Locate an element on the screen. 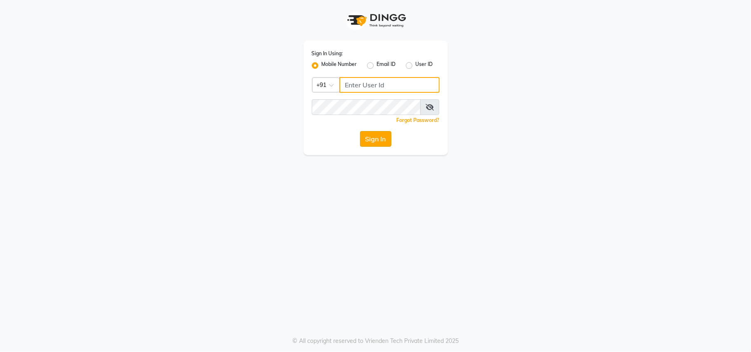 Image resolution: width=751 pixels, height=352 pixels. img: logo1.svg is located at coordinates (376, 20).